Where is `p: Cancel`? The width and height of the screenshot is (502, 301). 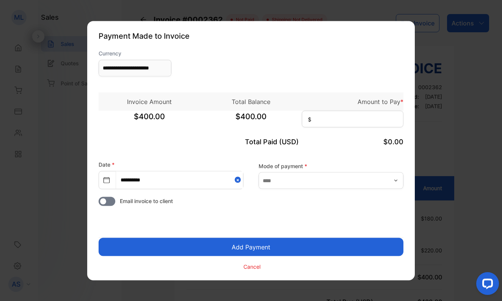 p: Cancel is located at coordinates (252, 266).